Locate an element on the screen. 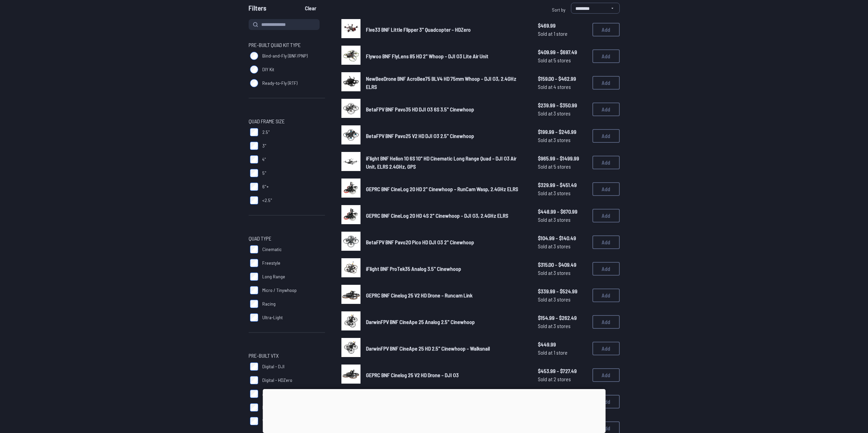 Image resolution: width=868 pixels, height=433 pixels. span: Bind-and-Fly (BNF/PNP) is located at coordinates (285, 56).